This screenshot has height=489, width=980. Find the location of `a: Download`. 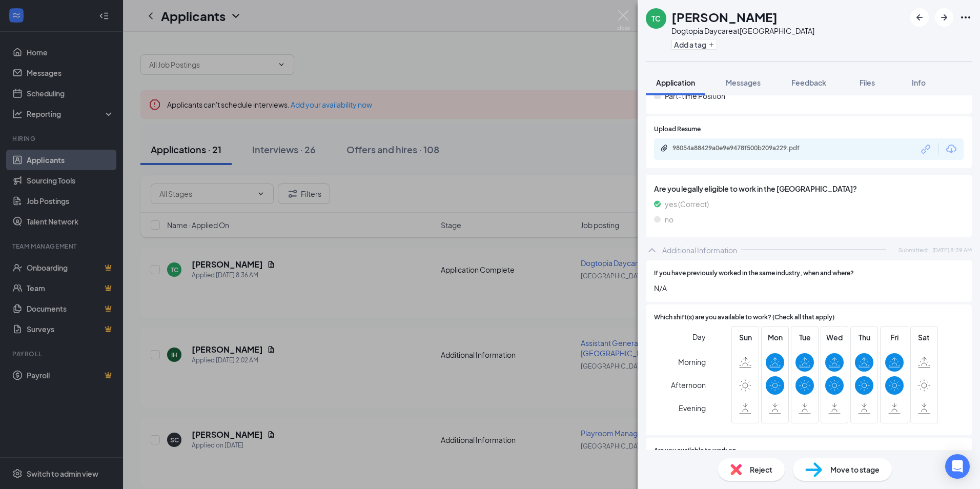

a: Download is located at coordinates (951, 149).